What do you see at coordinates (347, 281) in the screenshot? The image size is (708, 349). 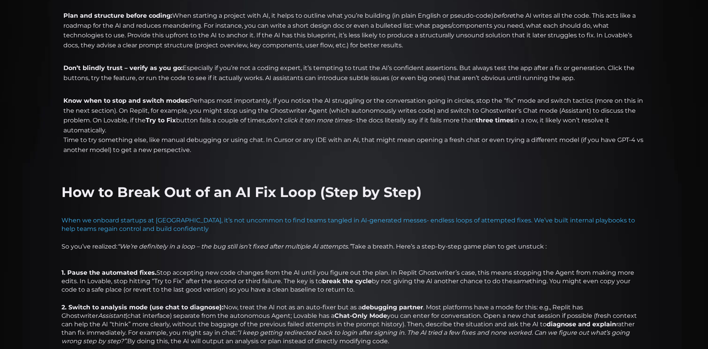 I see `strong: break the cycle` at bounding box center [347, 281].